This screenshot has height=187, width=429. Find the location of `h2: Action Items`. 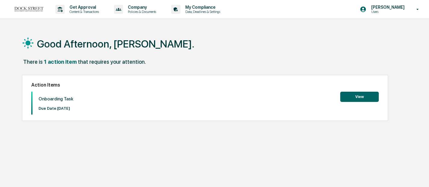

h2: Action Items is located at coordinates (205, 85).